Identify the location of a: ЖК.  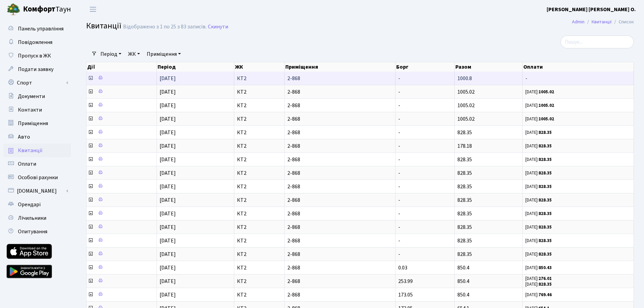
(134, 54).